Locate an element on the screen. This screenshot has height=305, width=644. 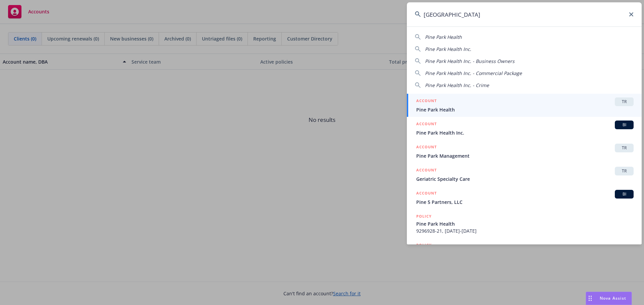
a: ACCOUNTTRPine Park Health is located at coordinates (524, 105).